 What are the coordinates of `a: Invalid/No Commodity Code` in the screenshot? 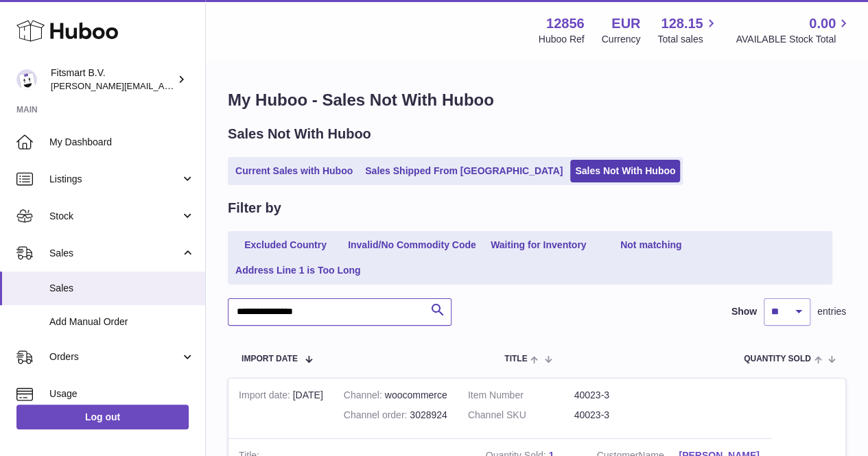 It's located at (411, 245).